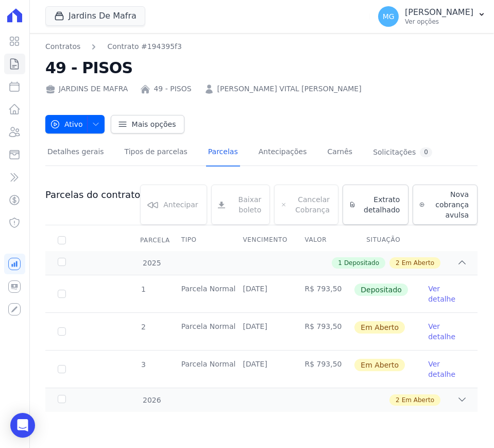 The image size is (494, 448). What do you see at coordinates (154, 125) in the screenshot?
I see `span: Mais opções` at bounding box center [154, 125].